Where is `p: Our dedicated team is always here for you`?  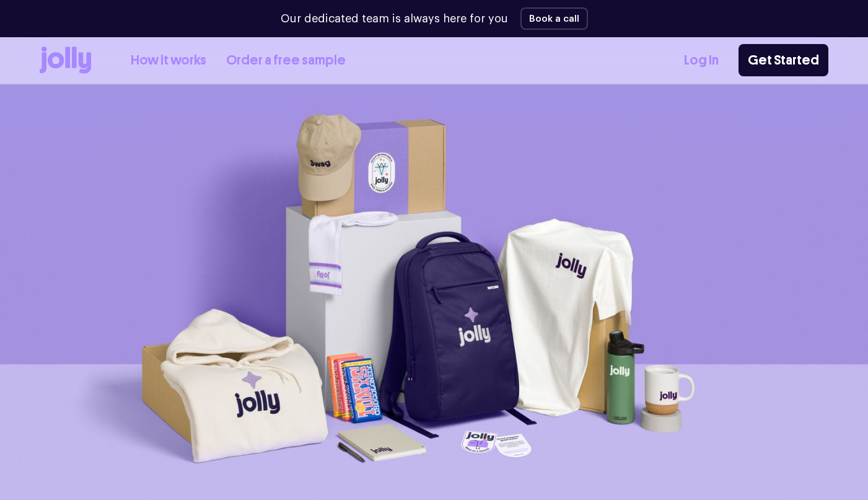
p: Our dedicated team is always here for you is located at coordinates (394, 19).